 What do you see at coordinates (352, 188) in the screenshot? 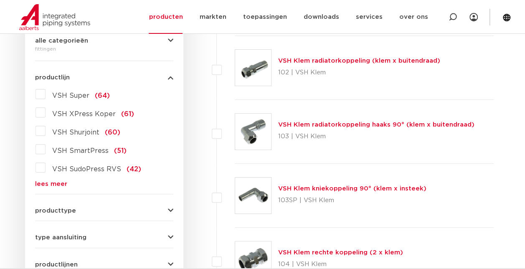
I see `a: VSH Klem kniekoppeling 90° (klem x insteek)` at bounding box center [352, 188].